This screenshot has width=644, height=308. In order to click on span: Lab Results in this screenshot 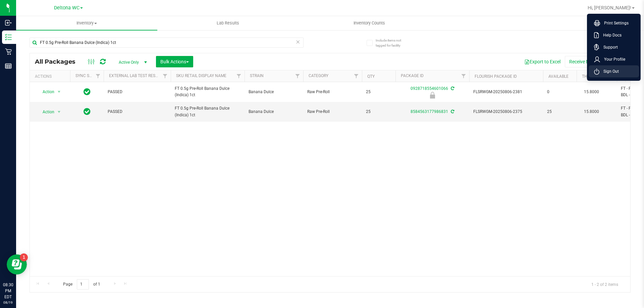, I will do `click(228, 23)`.